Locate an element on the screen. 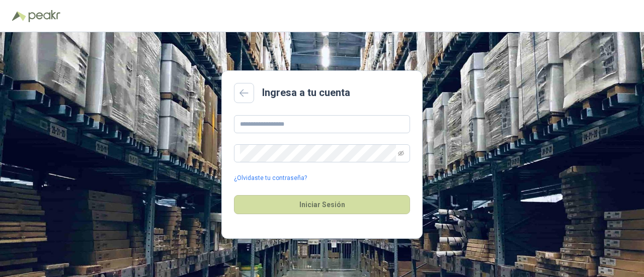 This screenshot has width=644, height=277. button: Iniciar Sesión is located at coordinates (322, 205).